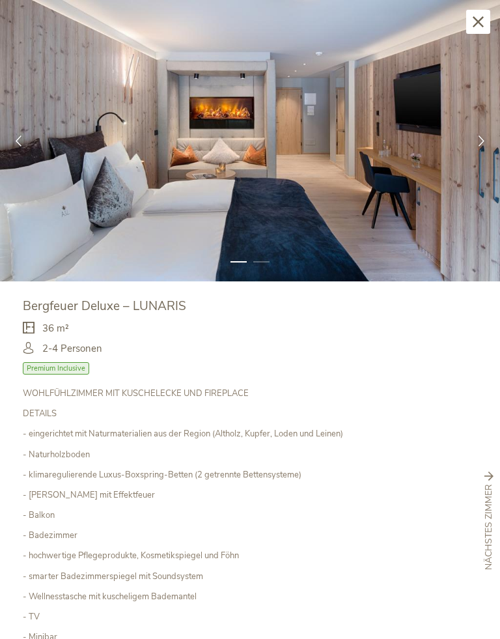 The width and height of the screenshot is (500, 639). I want to click on span: 36 m², so click(55, 328).